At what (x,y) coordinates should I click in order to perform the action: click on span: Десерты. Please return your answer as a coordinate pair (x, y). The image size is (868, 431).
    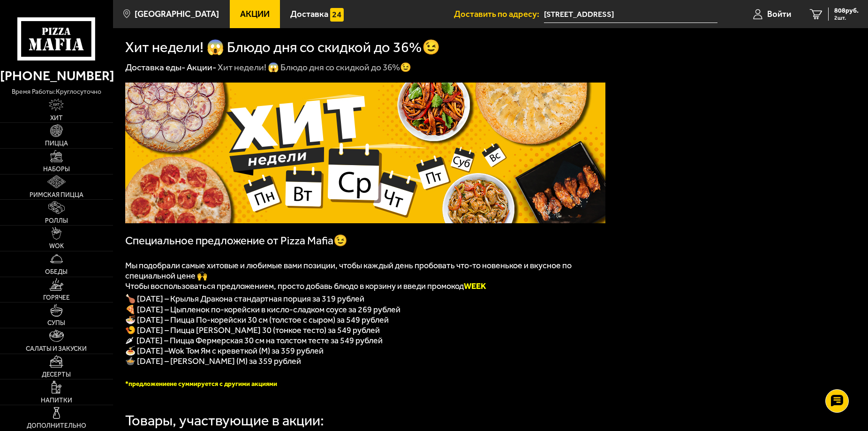
    Looking at the image, I should click on (56, 375).